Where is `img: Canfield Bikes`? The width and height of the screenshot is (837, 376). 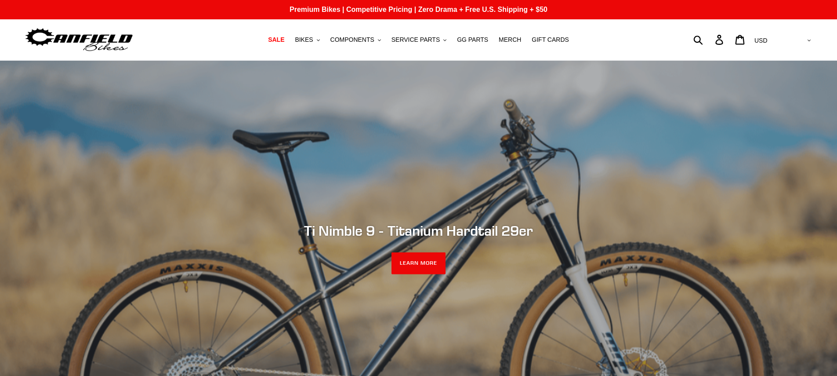 img: Canfield Bikes is located at coordinates (79, 40).